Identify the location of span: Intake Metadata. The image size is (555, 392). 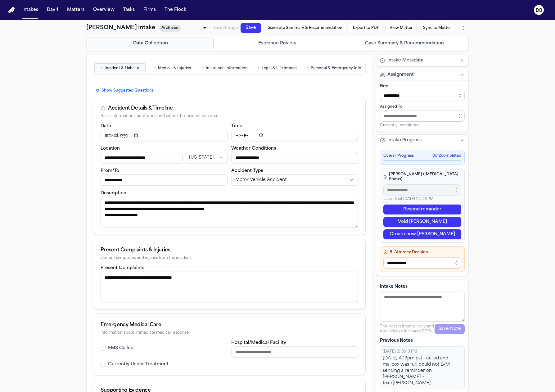
(406, 61).